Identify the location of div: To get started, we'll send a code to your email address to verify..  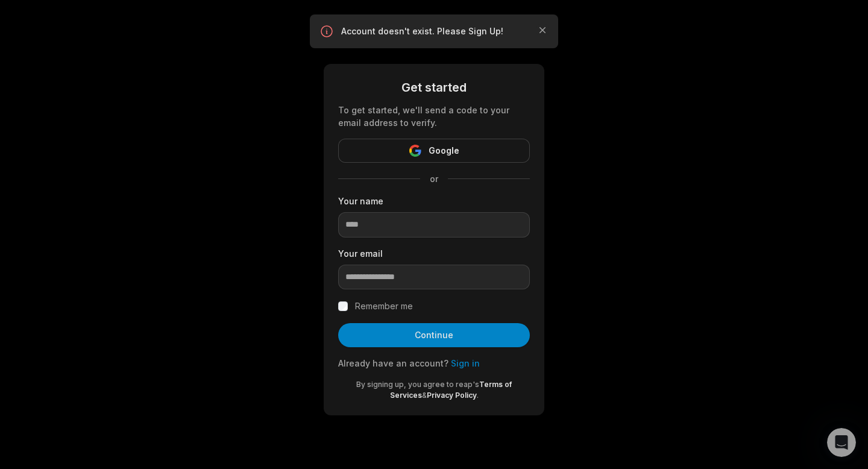
(434, 117).